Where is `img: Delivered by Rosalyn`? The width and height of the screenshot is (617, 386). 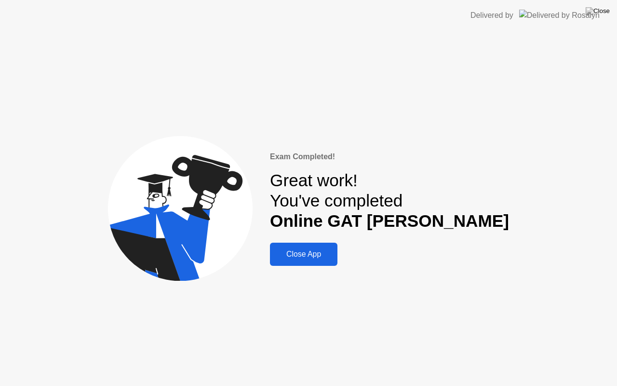
img: Delivered by Rosalyn is located at coordinates (559, 15).